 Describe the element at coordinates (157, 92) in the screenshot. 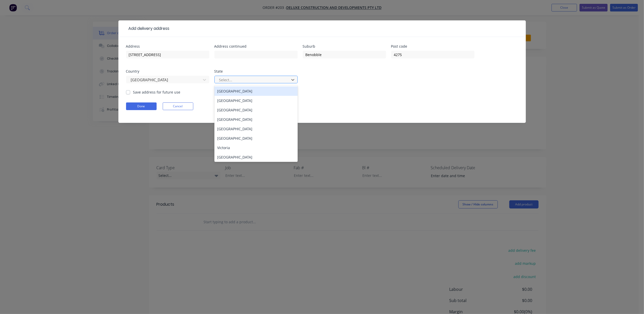

I see `label: Save address for future use` at that location.